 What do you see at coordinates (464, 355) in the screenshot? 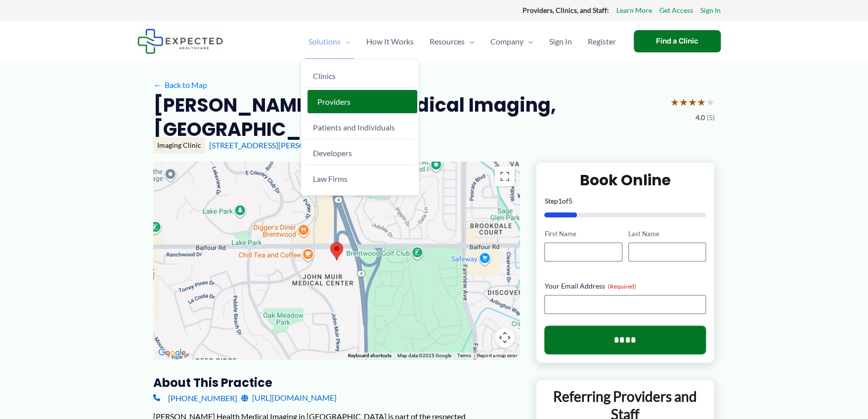
I see `a: Terms (opens in new tab)` at bounding box center [464, 355].